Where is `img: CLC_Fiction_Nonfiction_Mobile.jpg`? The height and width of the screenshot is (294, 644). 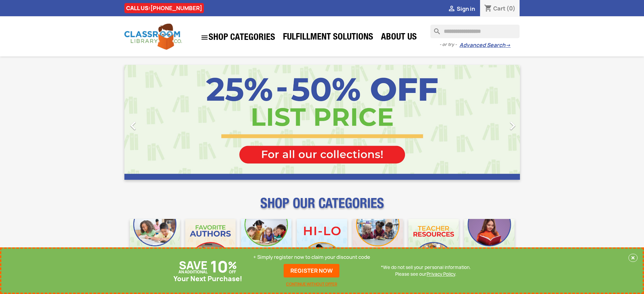 img: CLC_Fiction_Nonfiction_Mobile.jpg is located at coordinates (377, 244).